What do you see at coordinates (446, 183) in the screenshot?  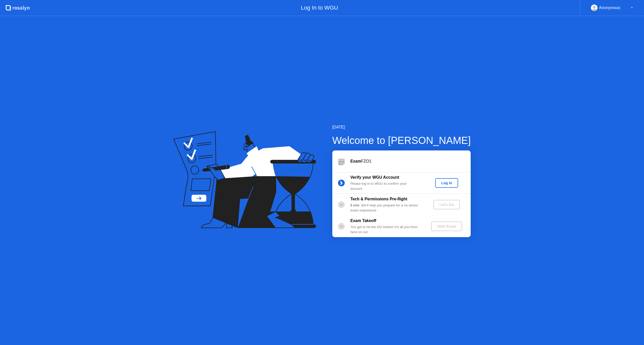 I see `div: Log In` at bounding box center [446, 183].